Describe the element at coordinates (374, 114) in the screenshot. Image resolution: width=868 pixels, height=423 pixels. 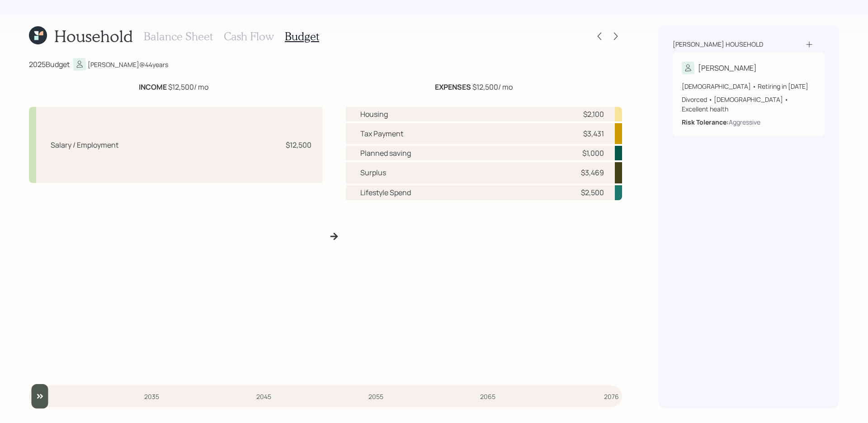
I see `div: Housing` at that location.